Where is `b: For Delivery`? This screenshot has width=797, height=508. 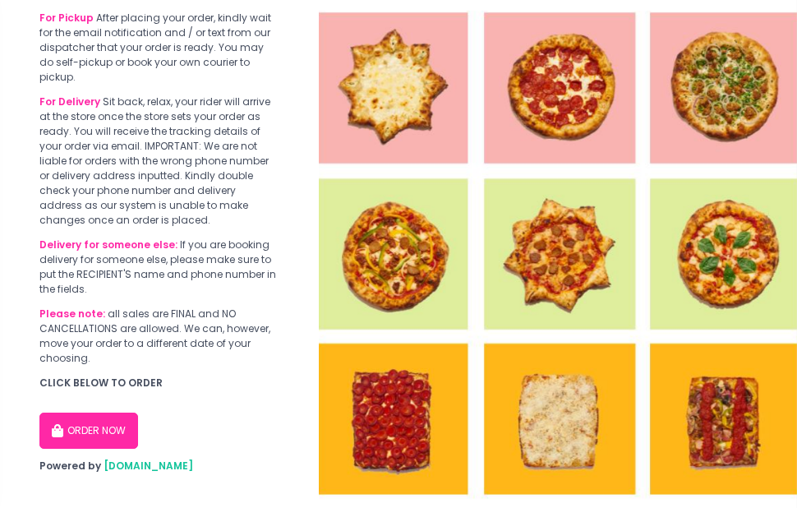 b: For Delivery is located at coordinates (70, 101).